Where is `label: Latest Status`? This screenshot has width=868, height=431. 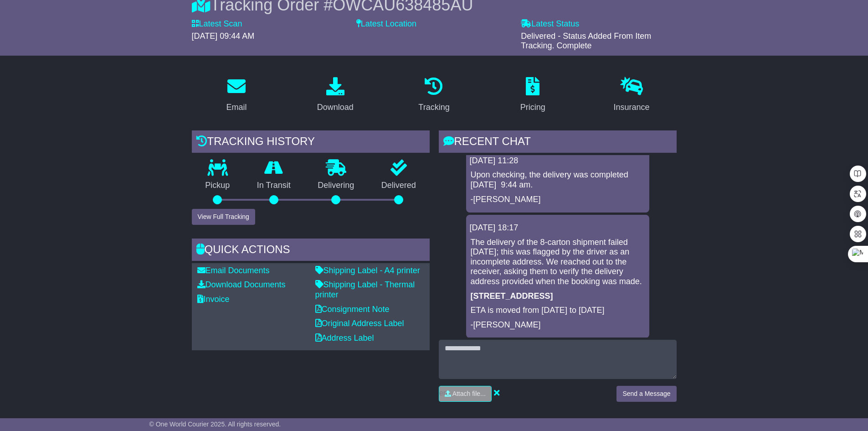
label: Latest Status is located at coordinates (550, 24).